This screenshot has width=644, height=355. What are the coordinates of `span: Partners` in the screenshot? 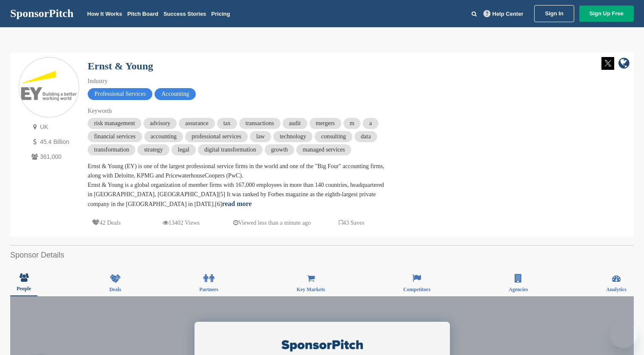 It's located at (209, 289).